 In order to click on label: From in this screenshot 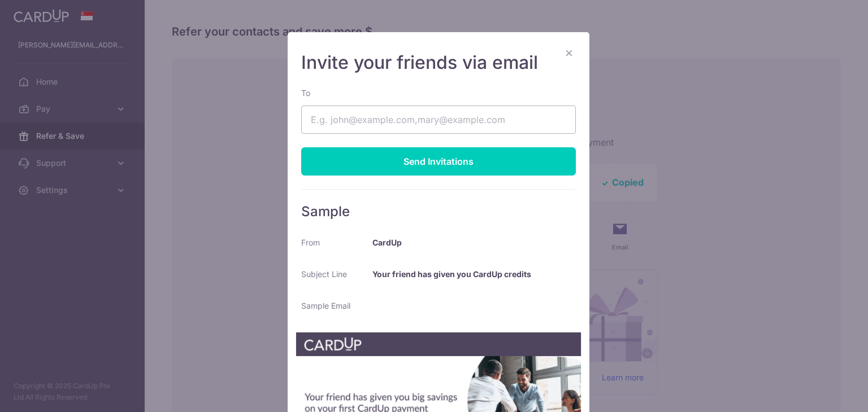, I will do `click(310, 243)`.